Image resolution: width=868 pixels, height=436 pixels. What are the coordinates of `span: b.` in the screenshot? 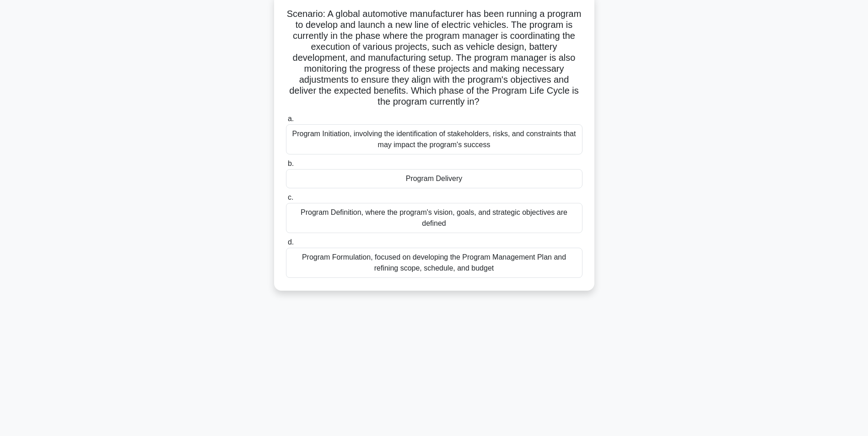 It's located at (290, 163).